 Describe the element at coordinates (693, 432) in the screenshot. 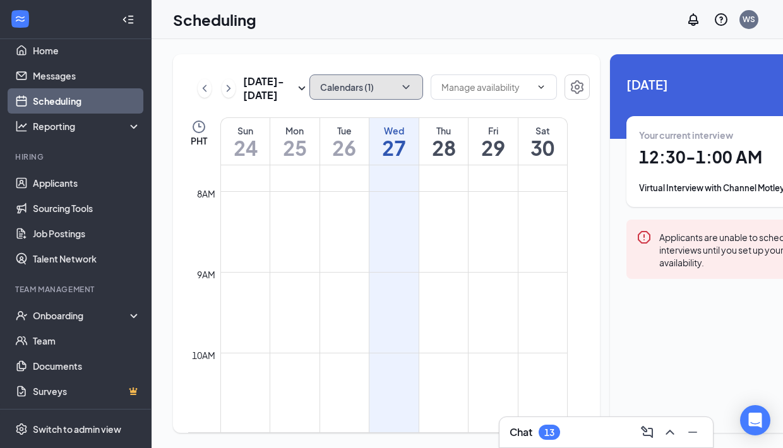

I see `button: Minimize` at that location.